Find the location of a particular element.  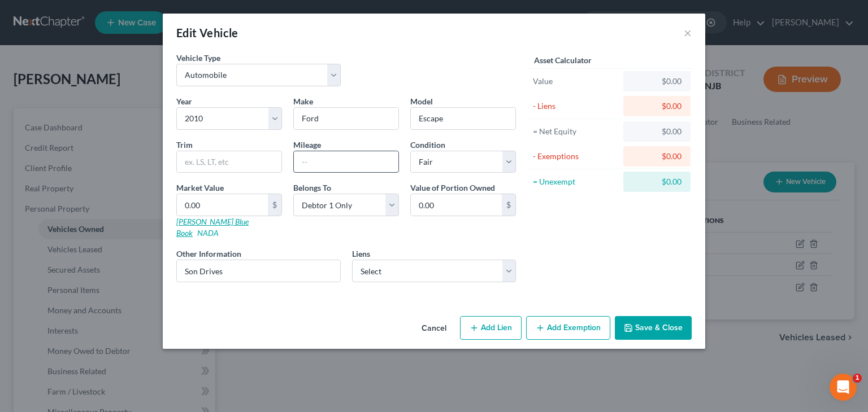

label: Model is located at coordinates (421, 101).